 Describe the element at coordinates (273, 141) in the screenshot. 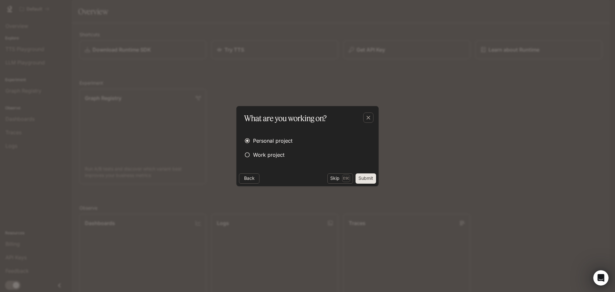

I see `span: Personal project` at that location.